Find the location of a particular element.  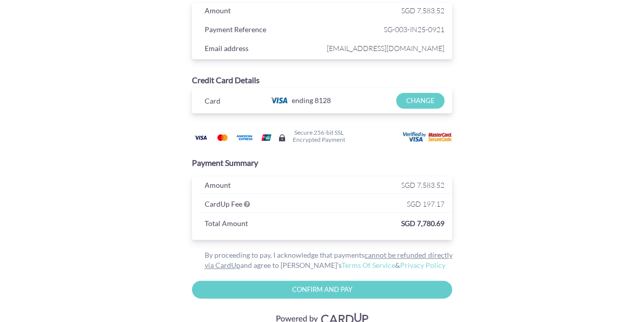

span: SG-003-IN25-0921 is located at coordinates (385, 29).